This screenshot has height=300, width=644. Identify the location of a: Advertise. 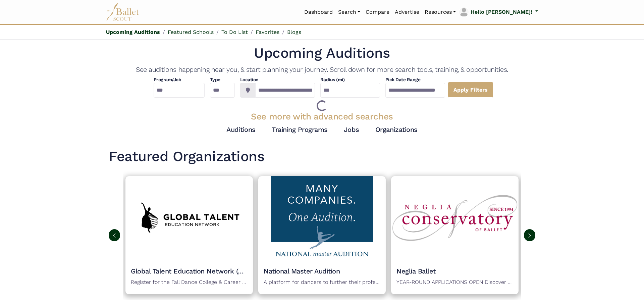
(407, 12).